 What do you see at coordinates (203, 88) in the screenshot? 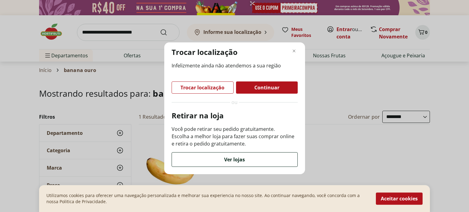
I see `span: Trocar localização` at bounding box center [203, 88].